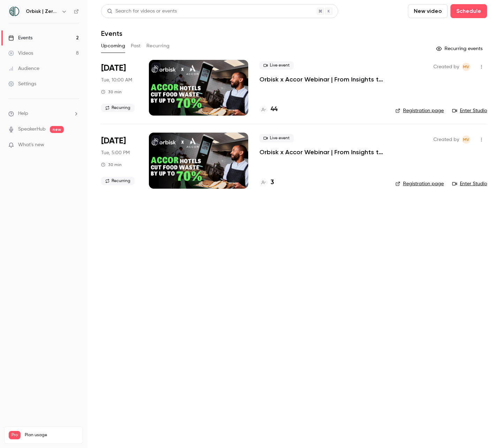 This screenshot has width=501, height=448. Describe the element at coordinates (428, 11) in the screenshot. I see `button: New video` at that location.